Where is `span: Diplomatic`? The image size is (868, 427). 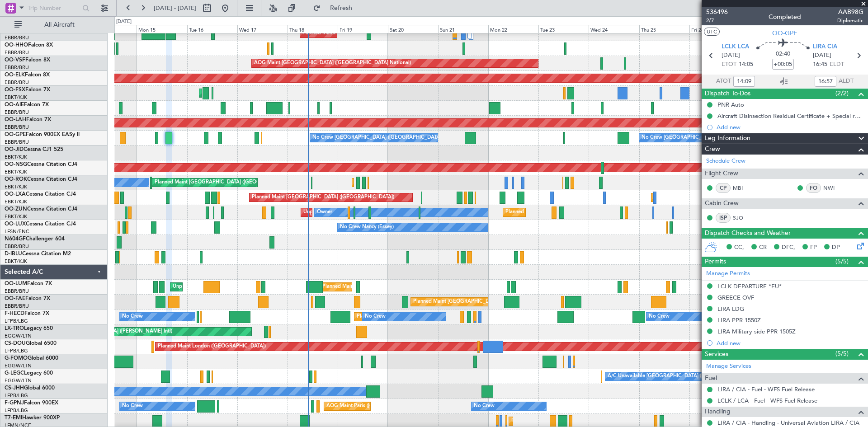
span: Diplomatic is located at coordinates (850, 20).